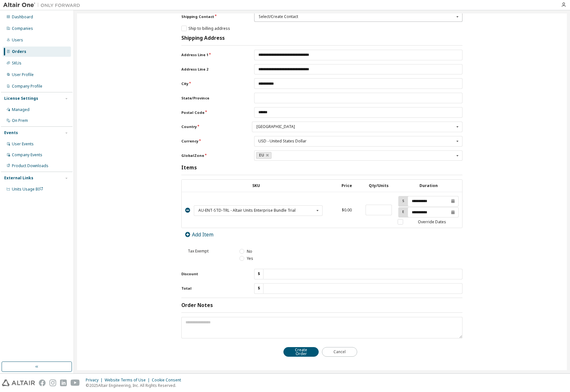 Image resolution: width=570 pixels, height=392 pixels. I want to click on a: EU, so click(264, 155).